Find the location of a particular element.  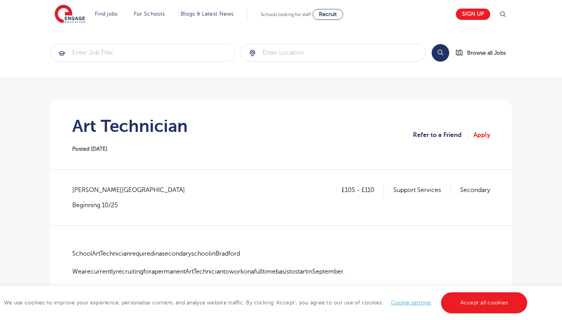

p: SchoolArtTechnicianrequiredinasecondaryschoolinBradford is located at coordinates (281, 254).